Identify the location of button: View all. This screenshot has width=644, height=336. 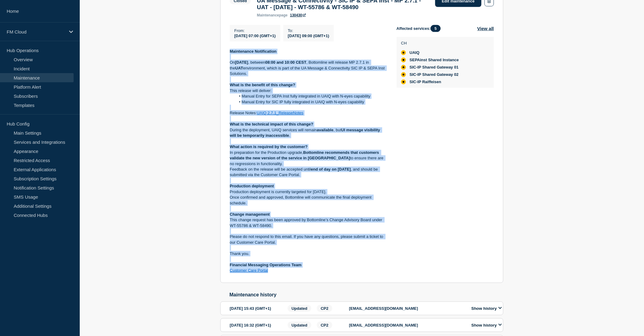
(485, 29).